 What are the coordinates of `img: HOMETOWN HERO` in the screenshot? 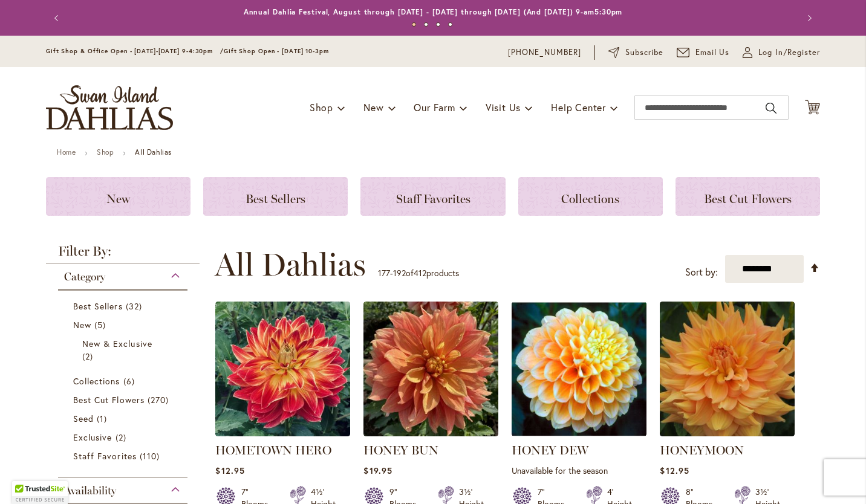 It's located at (282, 368).